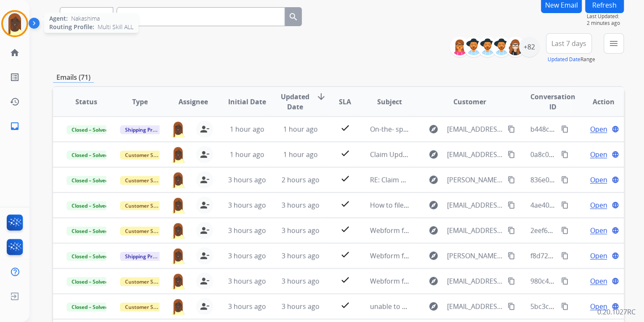 This screenshot has width=644, height=322. What do you see at coordinates (194, 101) in the screenshot?
I see `span: Assignee` at bounding box center [194, 101].